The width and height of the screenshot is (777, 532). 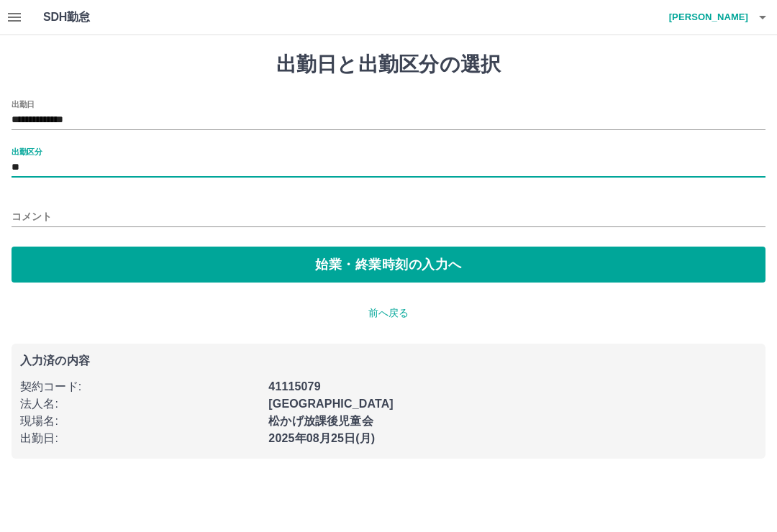 I want to click on p: 前へ戻る, so click(x=388, y=313).